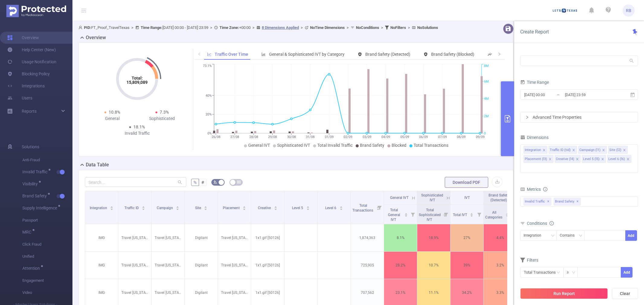 Image resolution: width=644 pixels, height=305 pixels. I want to click on span: RB, so click(628, 11).